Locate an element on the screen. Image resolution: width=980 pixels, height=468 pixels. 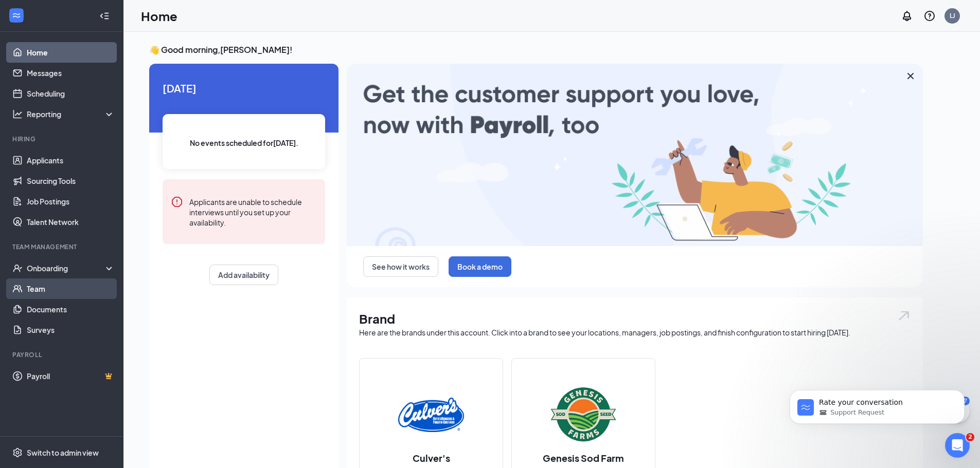
button: Add availability is located at coordinates (243, 275).